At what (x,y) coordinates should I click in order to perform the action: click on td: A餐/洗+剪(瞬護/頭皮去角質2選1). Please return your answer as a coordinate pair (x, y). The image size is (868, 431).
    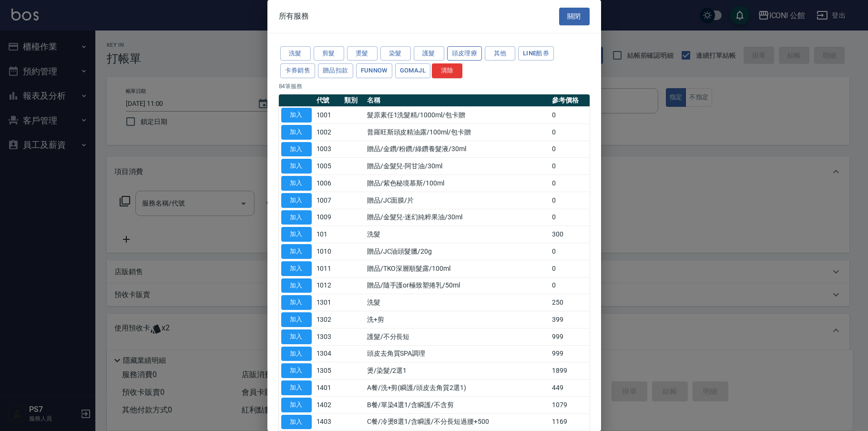
    Looking at the image, I should click on (457, 389).